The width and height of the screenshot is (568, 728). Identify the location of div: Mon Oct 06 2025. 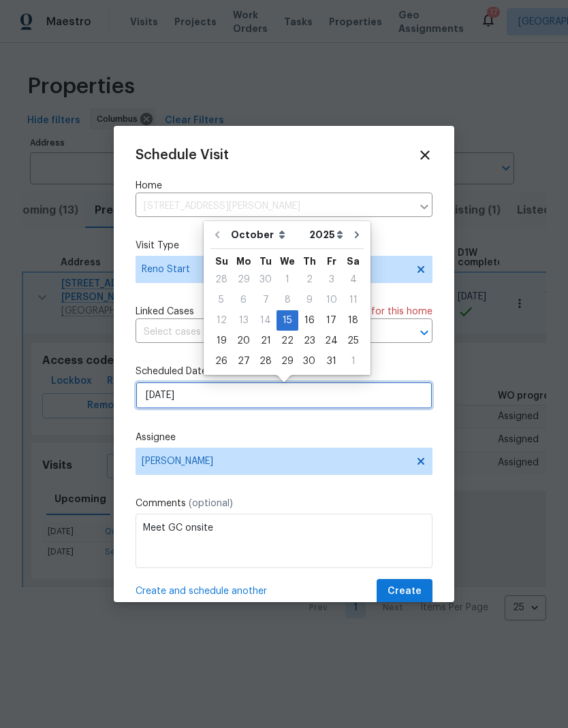
(243, 300).